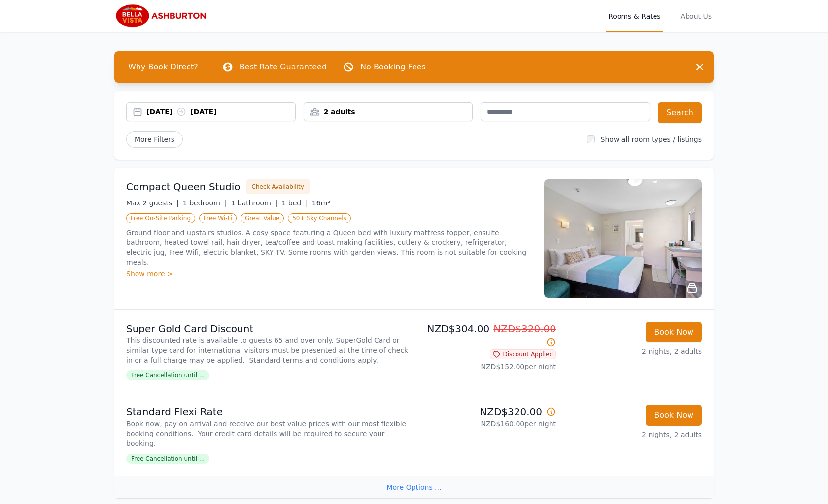  What do you see at coordinates (162, 16) in the screenshot?
I see `img: Bella Vista Ashburton` at bounding box center [162, 16].